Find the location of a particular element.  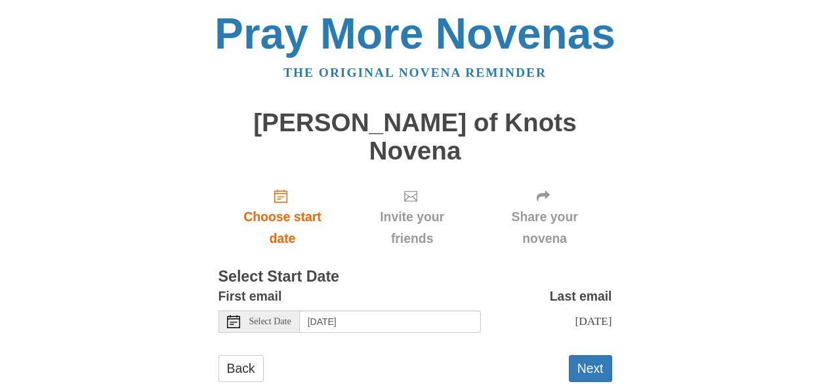

span: Select Date is located at coordinates (270, 321).